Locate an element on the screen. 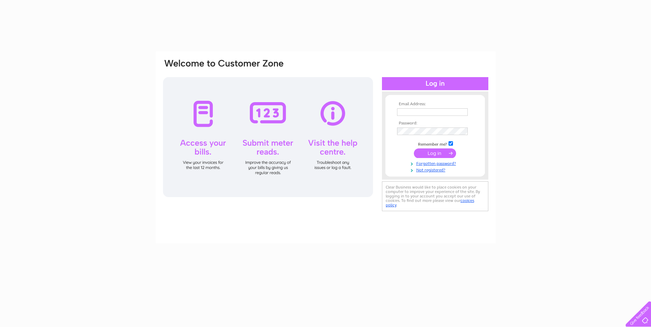 This screenshot has width=651, height=327. a: Not registered? is located at coordinates (436, 170).